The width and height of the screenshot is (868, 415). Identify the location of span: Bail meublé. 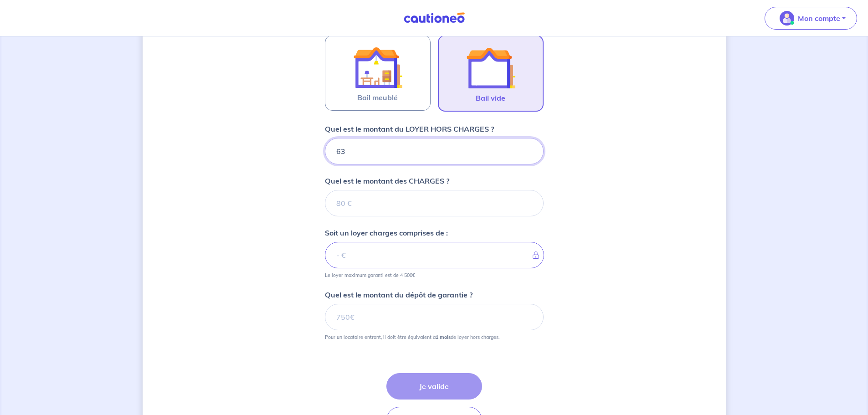
(377, 98).